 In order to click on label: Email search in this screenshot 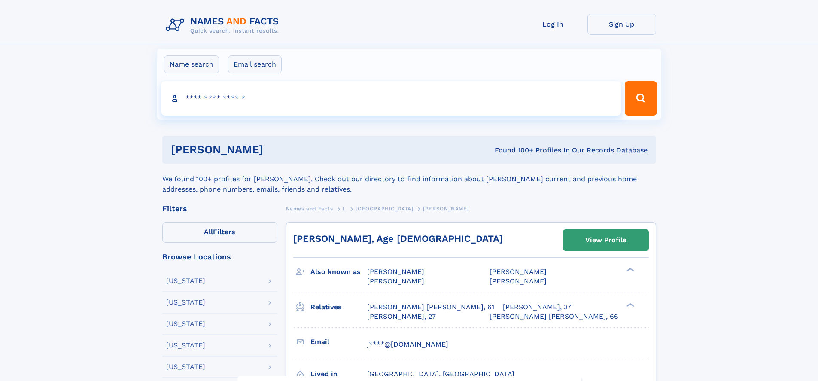, I will do `click(255, 64)`.